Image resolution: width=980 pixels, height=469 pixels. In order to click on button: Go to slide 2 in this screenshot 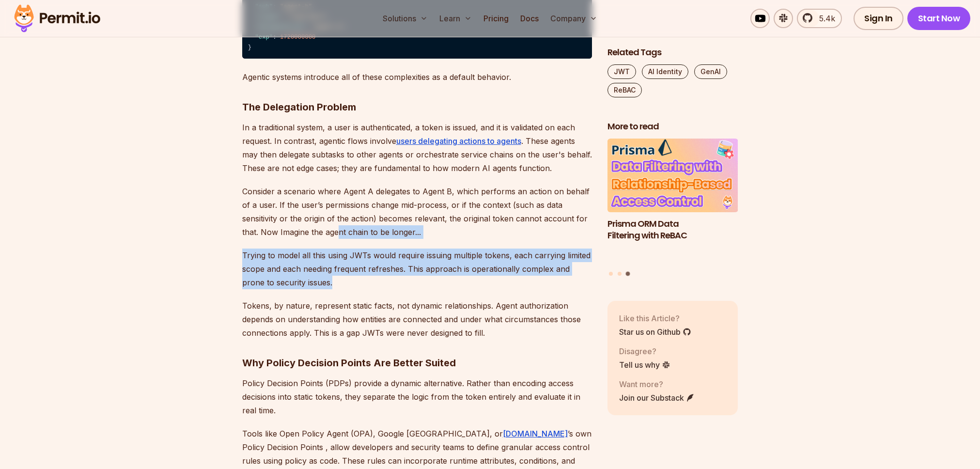, I will do `click(620, 274)`.